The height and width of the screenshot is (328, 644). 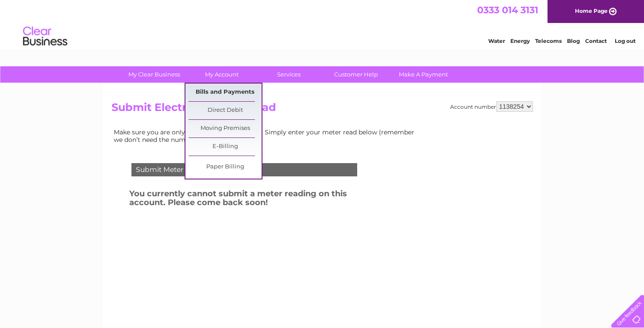 What do you see at coordinates (596, 41) in the screenshot?
I see `a: Contact` at bounding box center [596, 41].